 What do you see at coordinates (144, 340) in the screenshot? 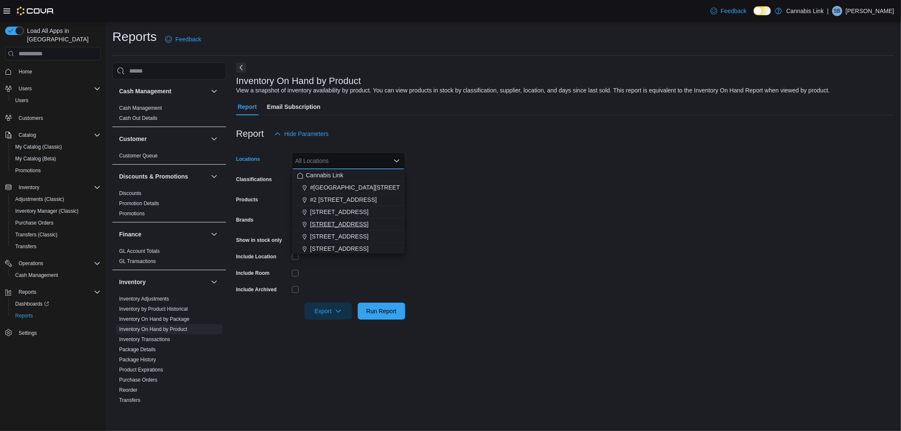
I see `span: Inventory Transactions` at bounding box center [144, 340].